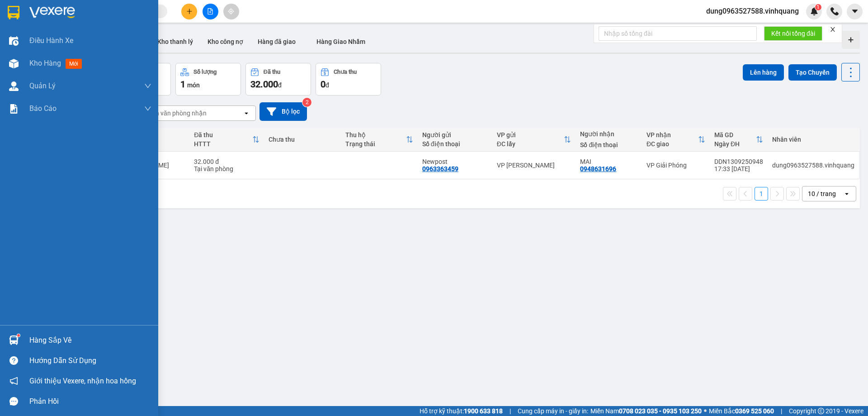 The image size is (868, 416). What do you see at coordinates (51, 40) in the screenshot?
I see `span: Điều hành xe` at bounding box center [51, 40].